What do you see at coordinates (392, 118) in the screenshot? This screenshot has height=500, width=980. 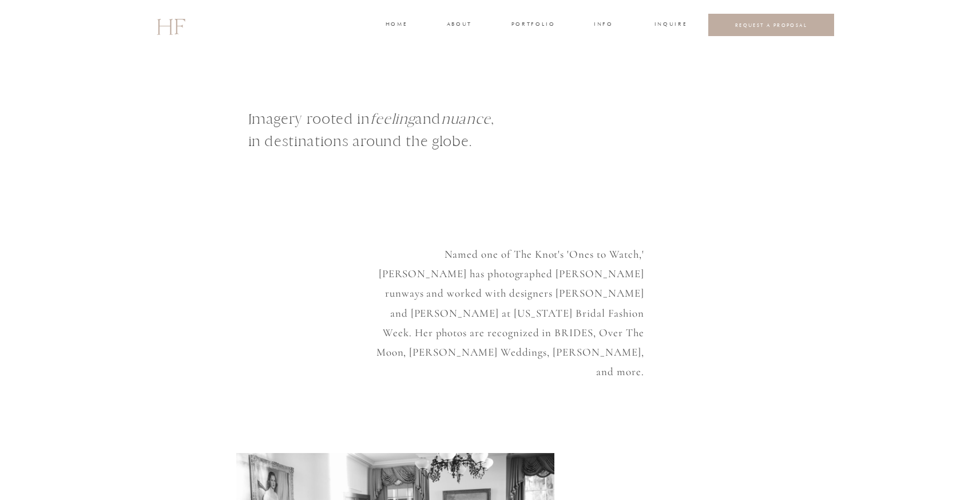 I see `i: feeling` at bounding box center [392, 118].